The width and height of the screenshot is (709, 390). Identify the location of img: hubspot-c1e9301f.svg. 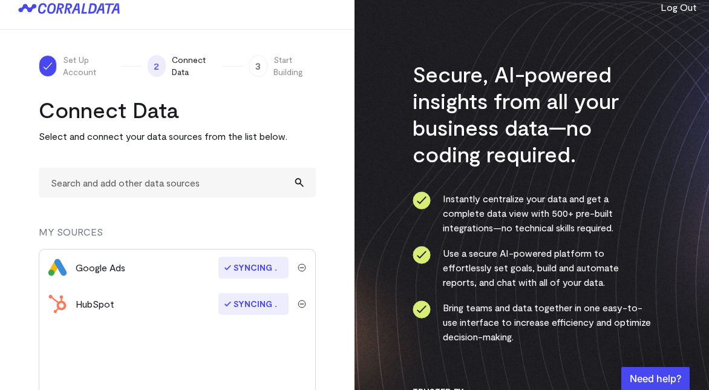
(57, 304).